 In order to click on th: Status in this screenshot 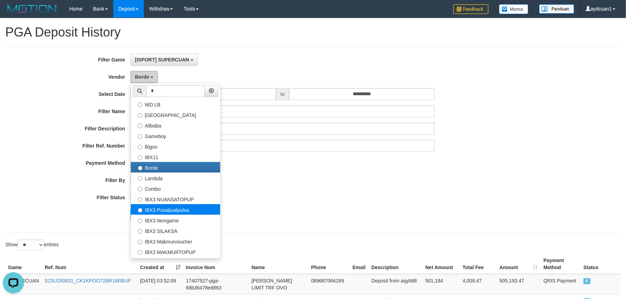, I will do `click(601, 264)`.